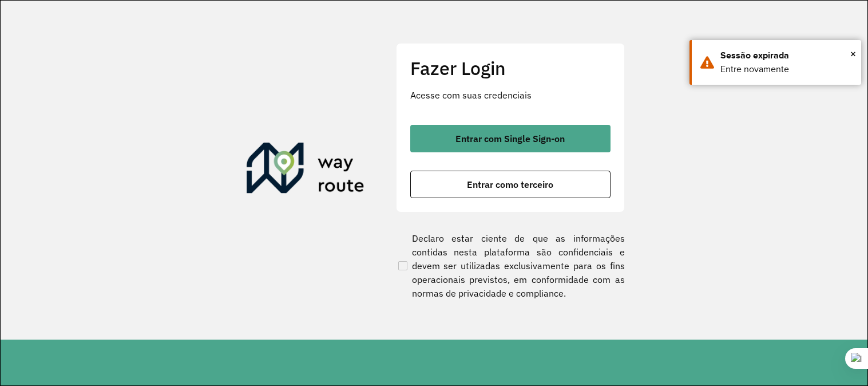 The height and width of the screenshot is (386, 868). Describe the element at coordinates (510, 139) in the screenshot. I see `span: Entrar com Single Sign-on` at that location.